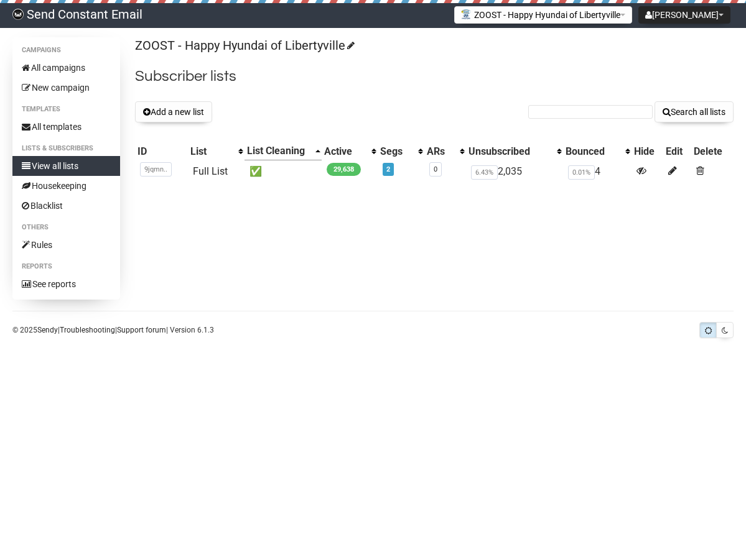  What do you see at coordinates (350, 151) in the screenshot?
I see `th: Active: No sort applied, activate to apply an ascending sort` at bounding box center [350, 151].